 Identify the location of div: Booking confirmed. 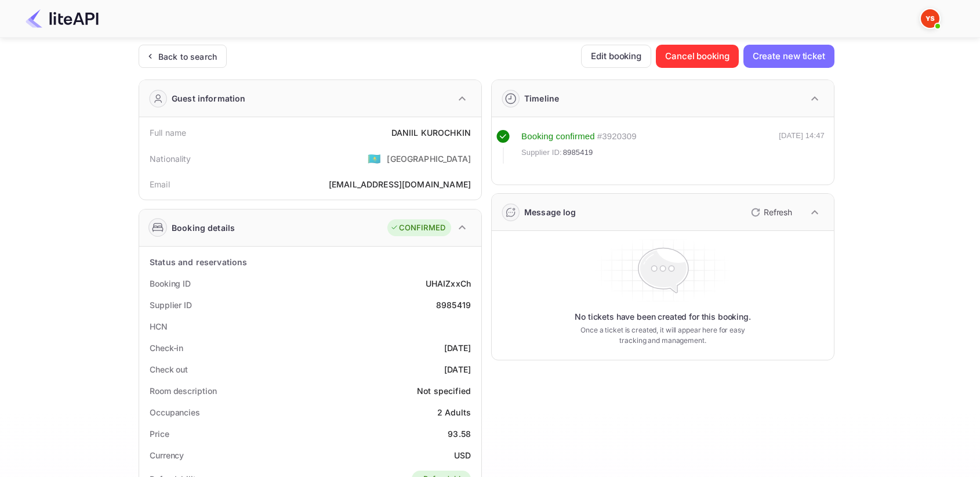
(558, 137).